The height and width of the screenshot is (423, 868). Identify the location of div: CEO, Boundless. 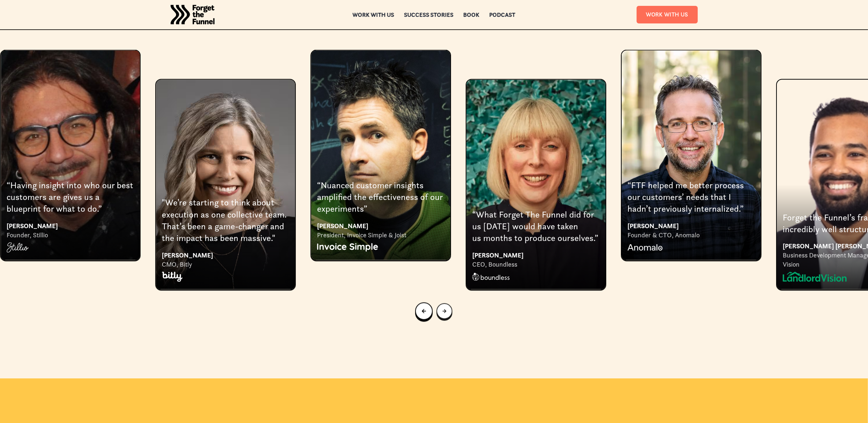
(536, 264).